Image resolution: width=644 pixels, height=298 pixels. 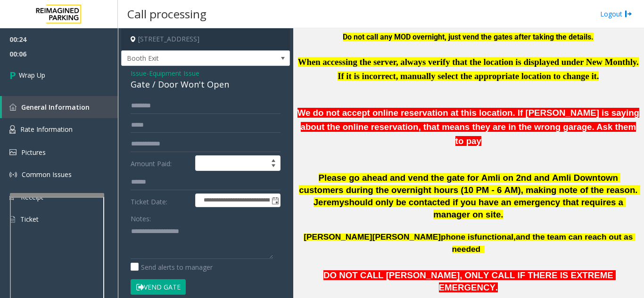 What do you see at coordinates (274, 168) in the screenshot?
I see `span: Decrease value` at bounding box center [274, 168].